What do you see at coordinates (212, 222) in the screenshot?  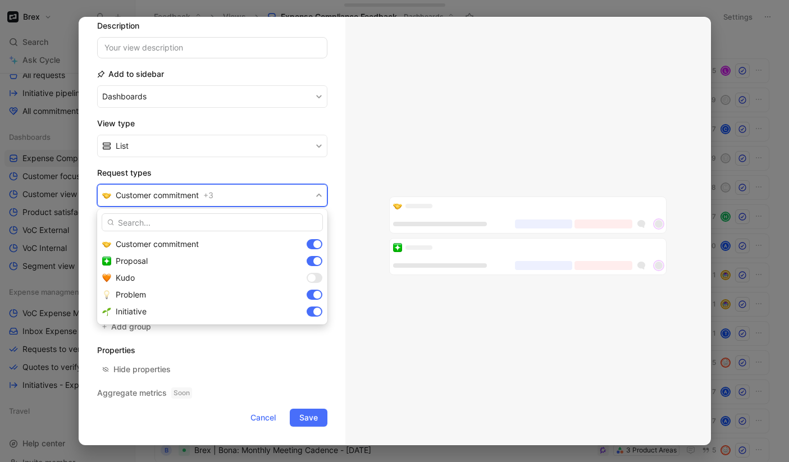 I see `input: Search...` at bounding box center [212, 222].